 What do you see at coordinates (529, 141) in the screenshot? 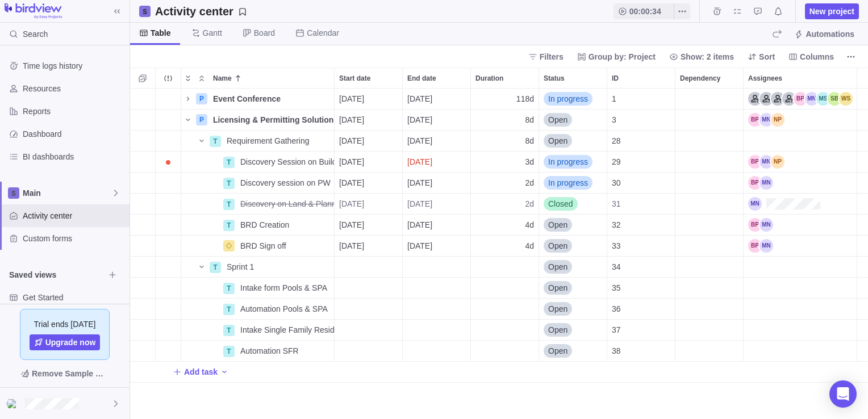
I see `span: 8d` at bounding box center [529, 141].